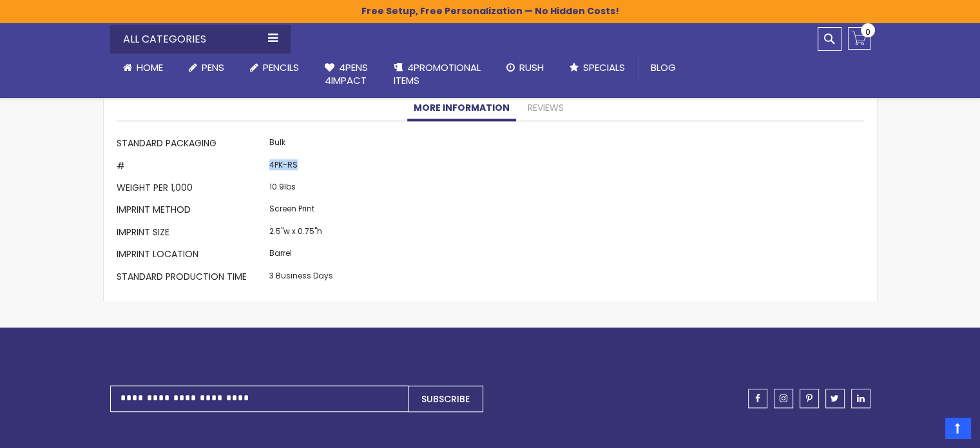 This screenshot has width=980, height=448. I want to click on a: 4PROMOTIONALITEMS, so click(437, 74).